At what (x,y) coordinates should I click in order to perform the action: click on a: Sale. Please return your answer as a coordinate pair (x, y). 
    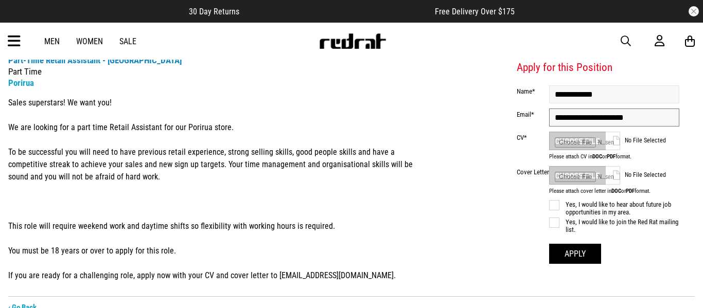
    Looking at the image, I should click on (128, 41).